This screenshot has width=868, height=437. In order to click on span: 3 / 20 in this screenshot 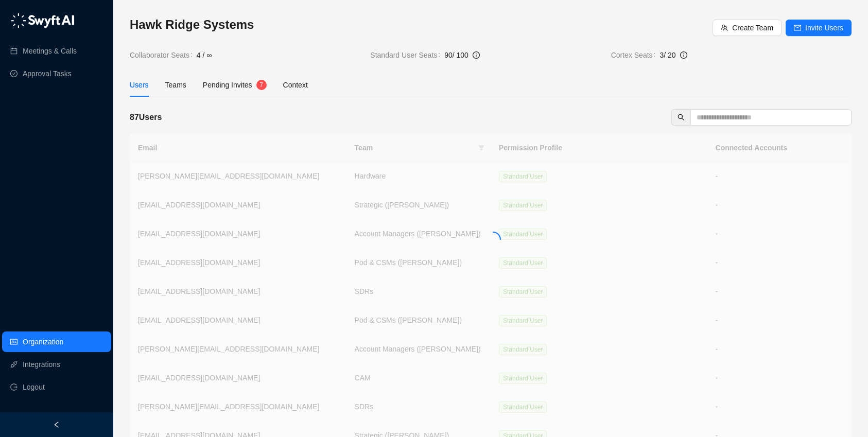, I will do `click(667, 55)`.